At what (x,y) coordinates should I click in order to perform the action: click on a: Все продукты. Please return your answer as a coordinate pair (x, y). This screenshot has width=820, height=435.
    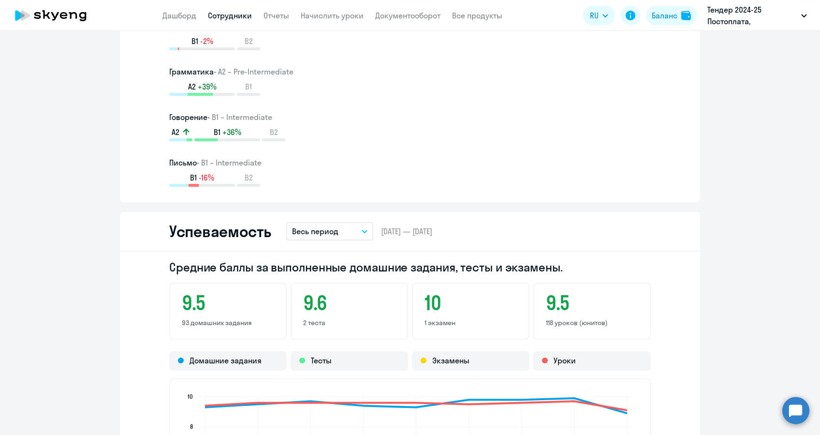
    Looking at the image, I should click on (477, 15).